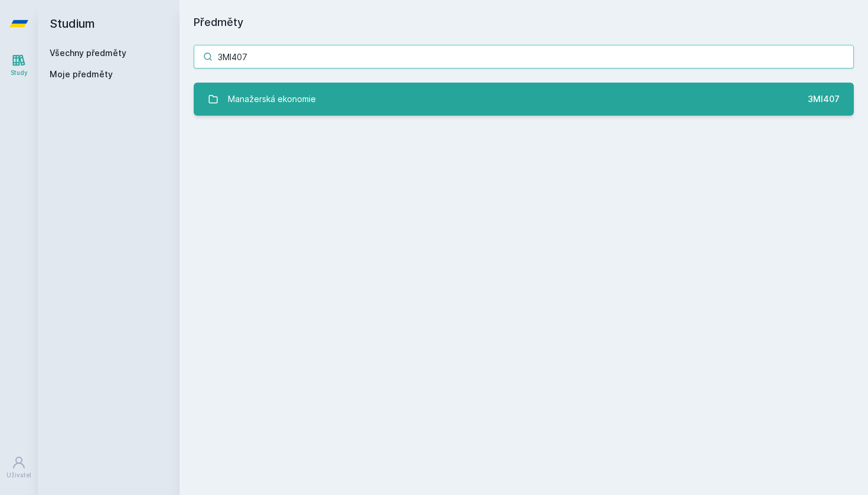  Describe the element at coordinates (88, 52) in the screenshot. I see `a: Všechny předměty` at that location.